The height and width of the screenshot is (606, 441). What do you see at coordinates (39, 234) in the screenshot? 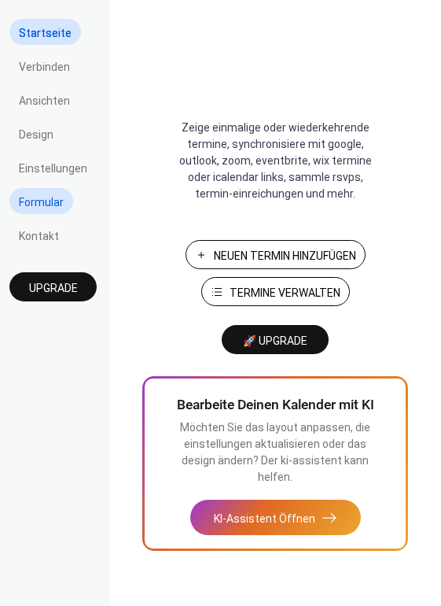
I see `a: Kontakt` at bounding box center [39, 234].